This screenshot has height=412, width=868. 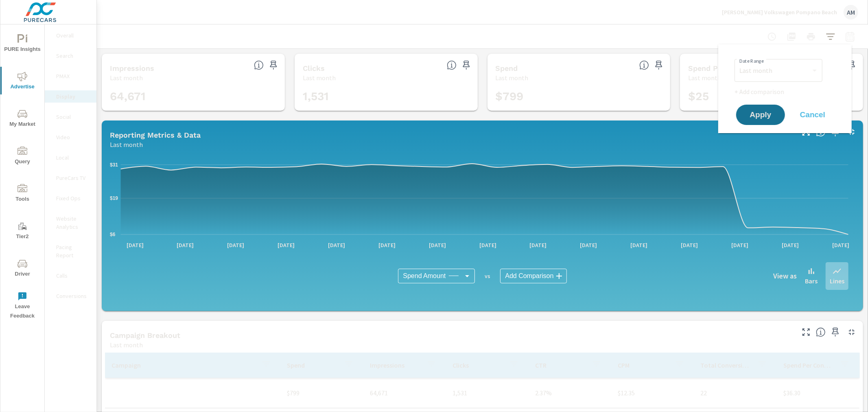 I want to click on div: Pacing Report, so click(x=71, y=251).